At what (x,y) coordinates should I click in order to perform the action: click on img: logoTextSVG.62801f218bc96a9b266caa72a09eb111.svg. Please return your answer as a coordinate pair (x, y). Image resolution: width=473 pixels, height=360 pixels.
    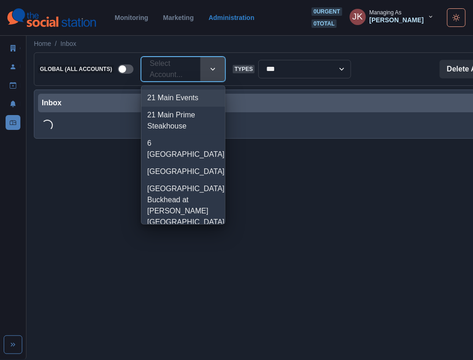
    Looking at the image, I should click on (51, 18).